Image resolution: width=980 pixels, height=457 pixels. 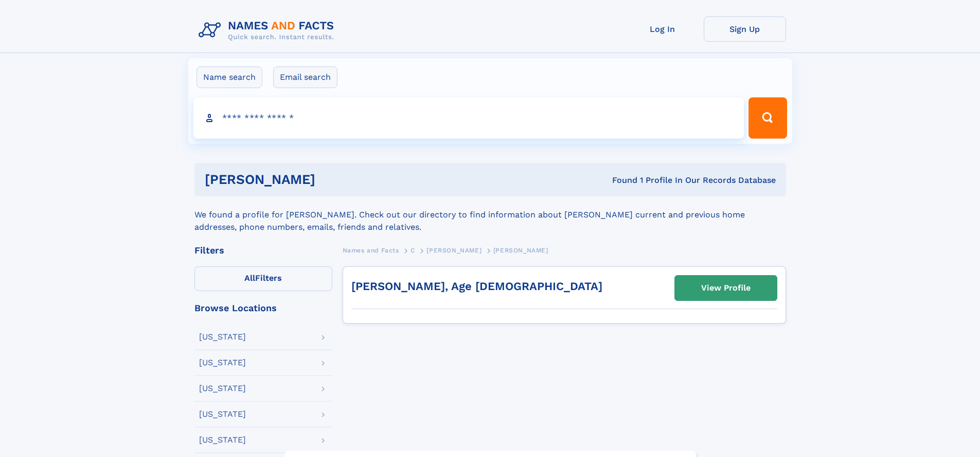 I want to click on div: View Profile, so click(x=727, y=288).